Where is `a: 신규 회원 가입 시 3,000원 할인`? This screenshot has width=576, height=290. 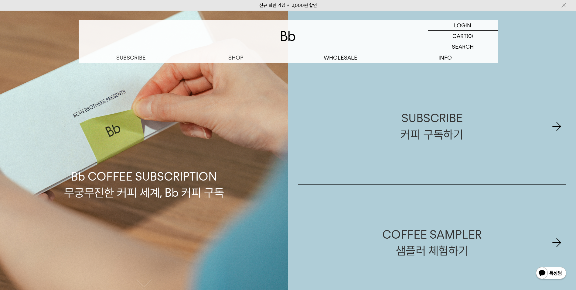
a: 신규 회원 가입 시 3,000원 할인 is located at coordinates (288, 5).